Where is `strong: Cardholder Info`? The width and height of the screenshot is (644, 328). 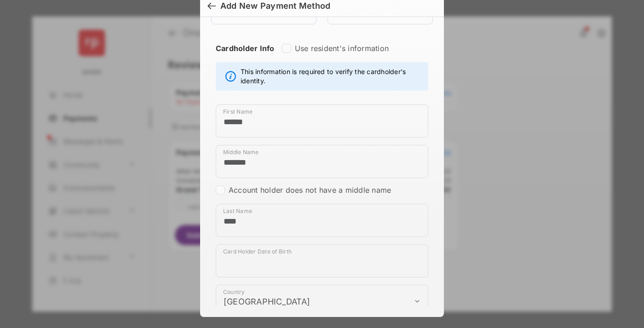
strong: Cardholder Info is located at coordinates (246, 57).